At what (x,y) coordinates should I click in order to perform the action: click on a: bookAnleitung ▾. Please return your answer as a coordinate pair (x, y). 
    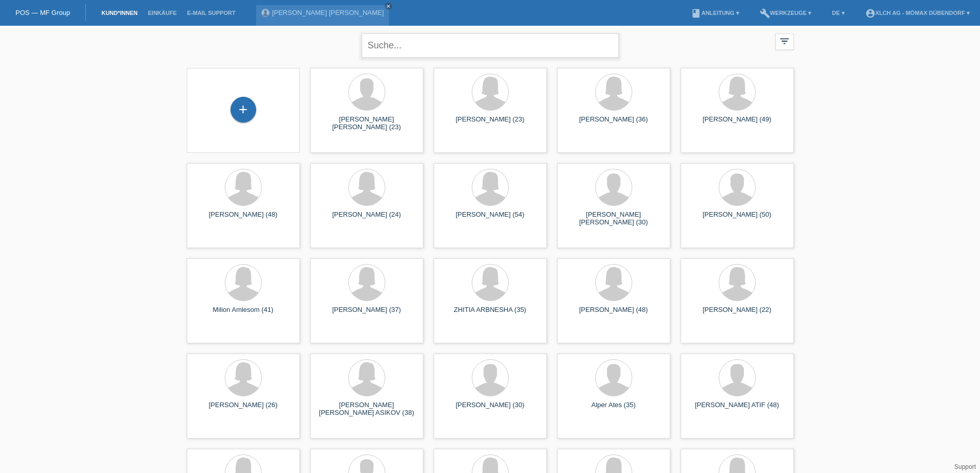
    Looking at the image, I should click on (715, 13).